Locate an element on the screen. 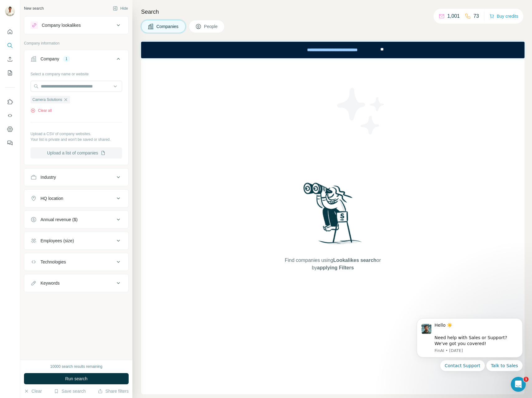  div: 10000 search results remaining is located at coordinates (76, 366).